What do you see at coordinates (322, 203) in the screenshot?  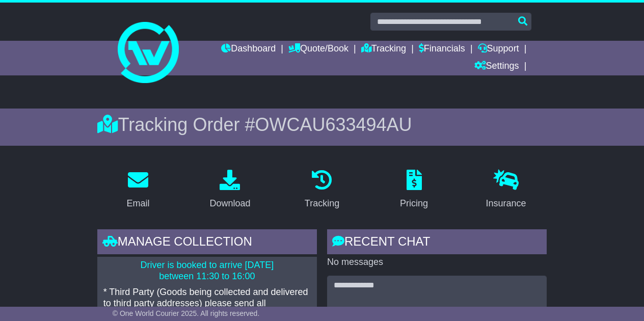 I see `div: Tracking` at bounding box center [322, 203].